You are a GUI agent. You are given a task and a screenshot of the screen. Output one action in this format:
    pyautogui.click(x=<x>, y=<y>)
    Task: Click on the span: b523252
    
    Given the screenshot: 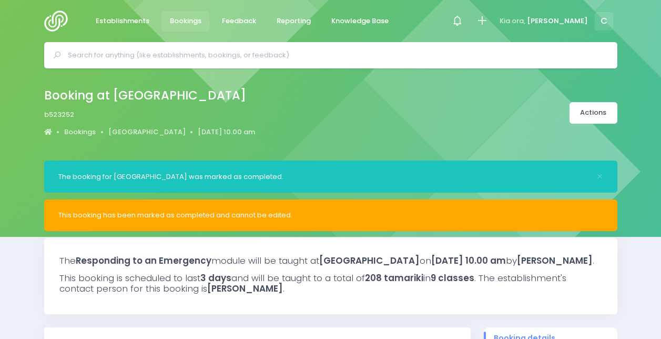 What is the action you would take?
    pyautogui.click(x=59, y=115)
    